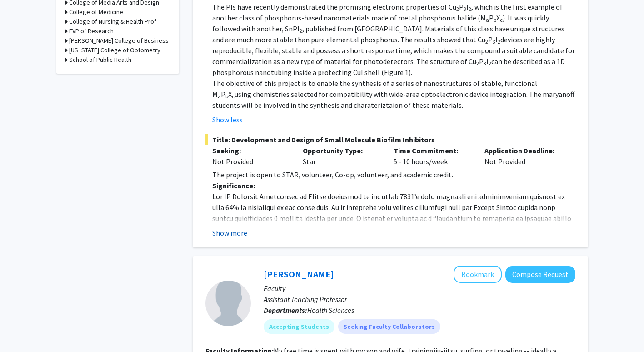 This screenshot has height=352, width=644. I want to click on div: 5 - 10 hours/week, so click(433, 156).